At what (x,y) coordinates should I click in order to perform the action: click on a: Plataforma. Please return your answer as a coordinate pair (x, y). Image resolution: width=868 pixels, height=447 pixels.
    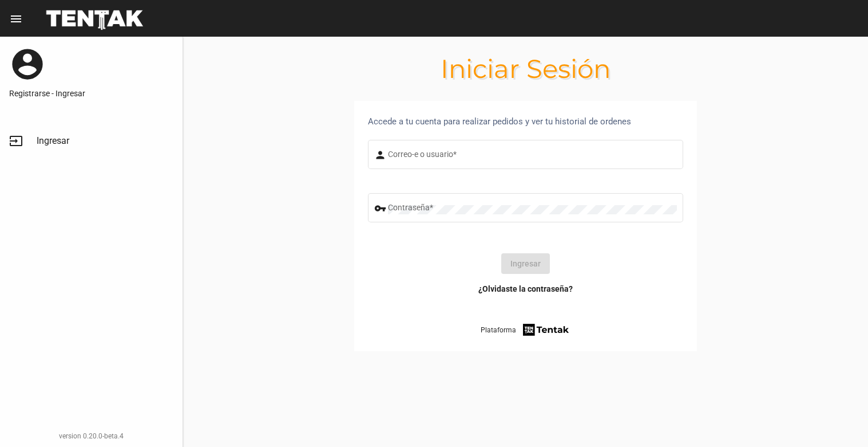
    Looking at the image, I should click on (525, 329).